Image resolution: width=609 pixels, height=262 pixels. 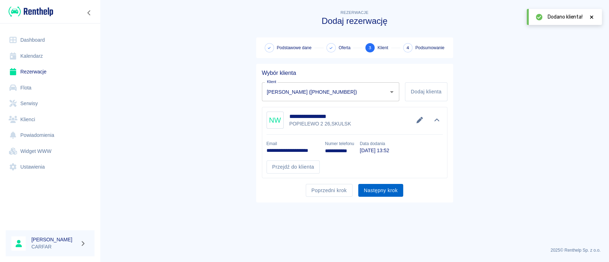 What do you see at coordinates (50, 40) in the screenshot?
I see `a: Dashboard` at bounding box center [50, 40].